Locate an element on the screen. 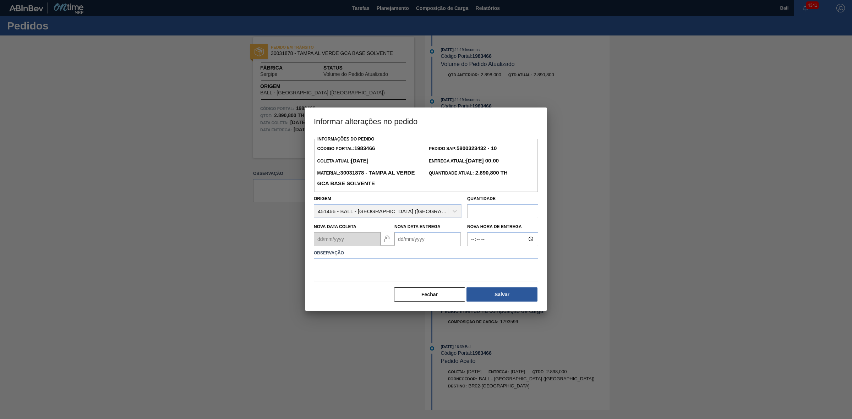 The width and height of the screenshot is (852, 419). span: Coleta Atual: is located at coordinates (343, 161).